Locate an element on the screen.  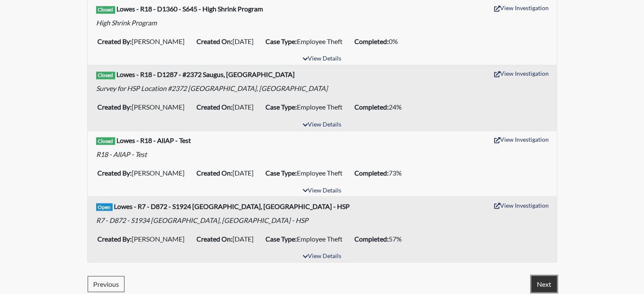
button: Next is located at coordinates (544, 284).